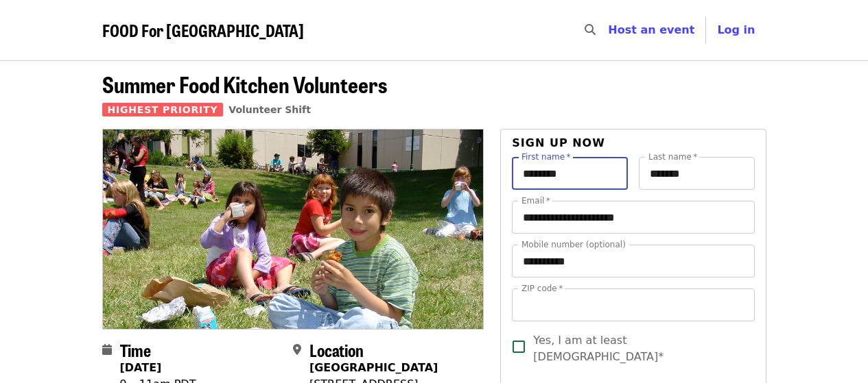 The image size is (868, 383). I want to click on input: ZIP code, so click(632, 305).